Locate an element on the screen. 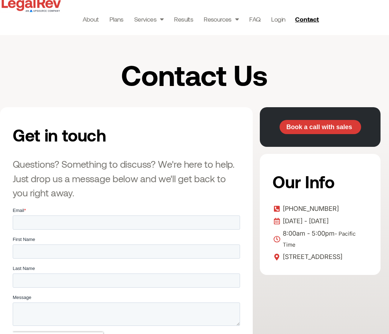 This screenshot has height=334, width=389. a: Contact is located at coordinates (308, 19).